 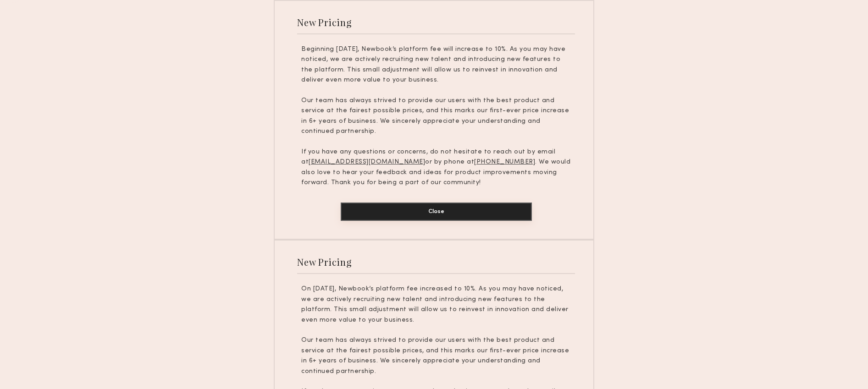 What do you see at coordinates (436, 168) in the screenshot?
I see `p: If you have any questions or concerns, do not hesitate to reach out by email at or by phone at . ...` at bounding box center [436, 168].